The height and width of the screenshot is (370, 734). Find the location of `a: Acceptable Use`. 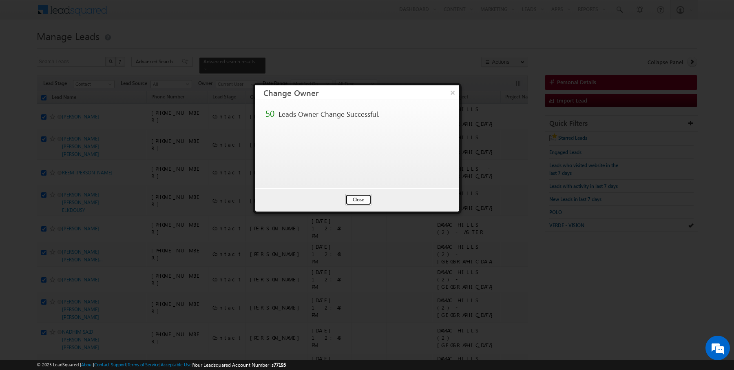

a: Acceptable Use is located at coordinates (176, 364).